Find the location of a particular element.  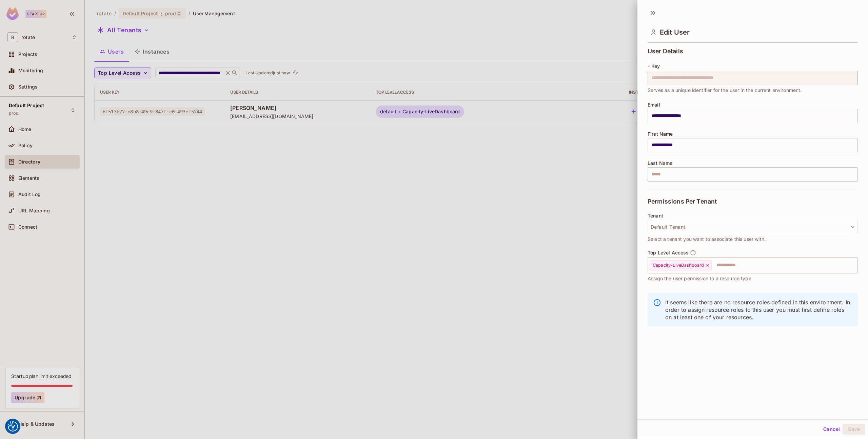

span: Permissions Per Tenant is located at coordinates (683, 201).